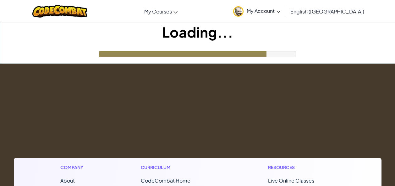 This screenshot has height=186, width=395. I want to click on a: About, so click(68, 181).